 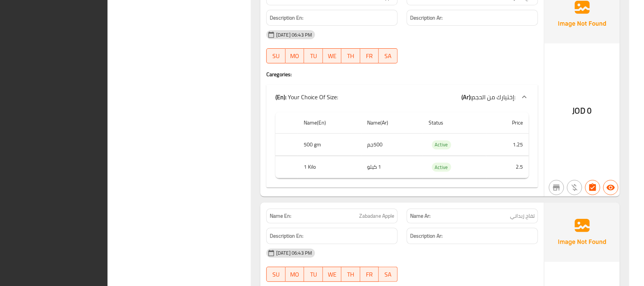 I want to click on strong: Name Ar:, so click(x=420, y=216).